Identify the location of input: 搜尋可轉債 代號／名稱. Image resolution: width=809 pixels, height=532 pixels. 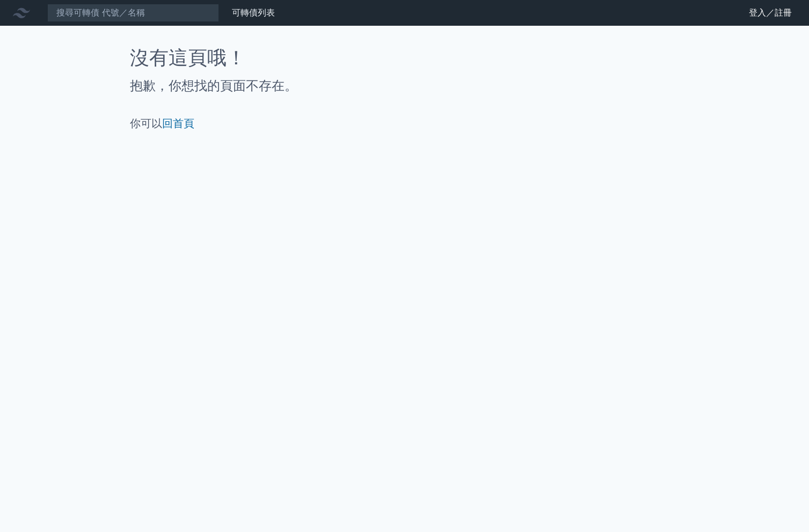
(133, 13).